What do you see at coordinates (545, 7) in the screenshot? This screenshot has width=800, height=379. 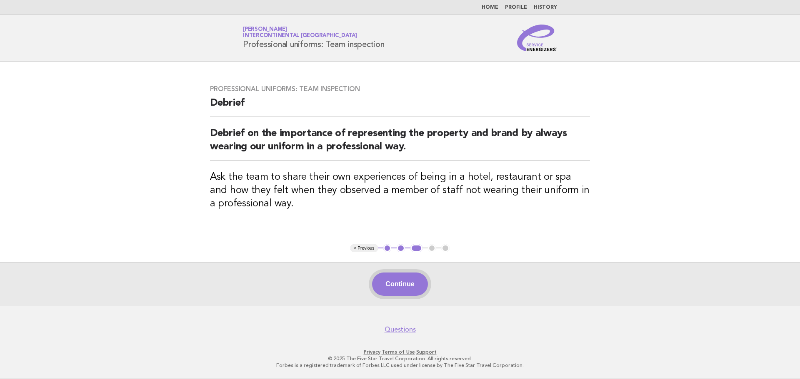 I see `a: History` at bounding box center [545, 7].